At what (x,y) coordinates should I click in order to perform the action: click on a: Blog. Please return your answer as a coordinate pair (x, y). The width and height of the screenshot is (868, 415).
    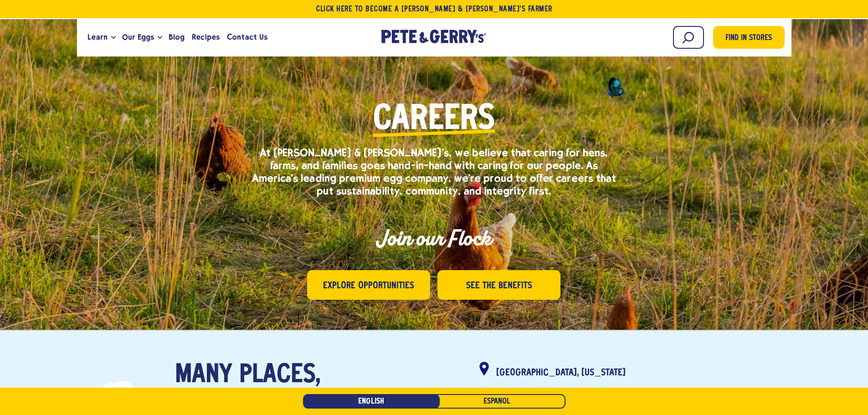
    Looking at the image, I should click on (177, 37).